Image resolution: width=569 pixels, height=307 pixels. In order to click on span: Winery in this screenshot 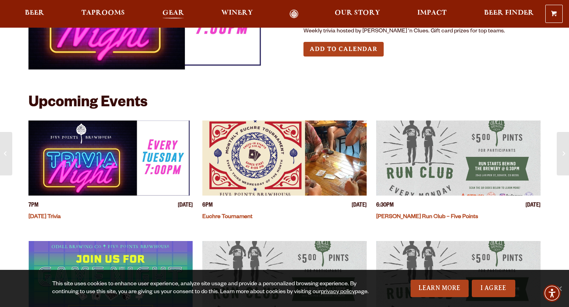, I will do `click(237, 13)`.